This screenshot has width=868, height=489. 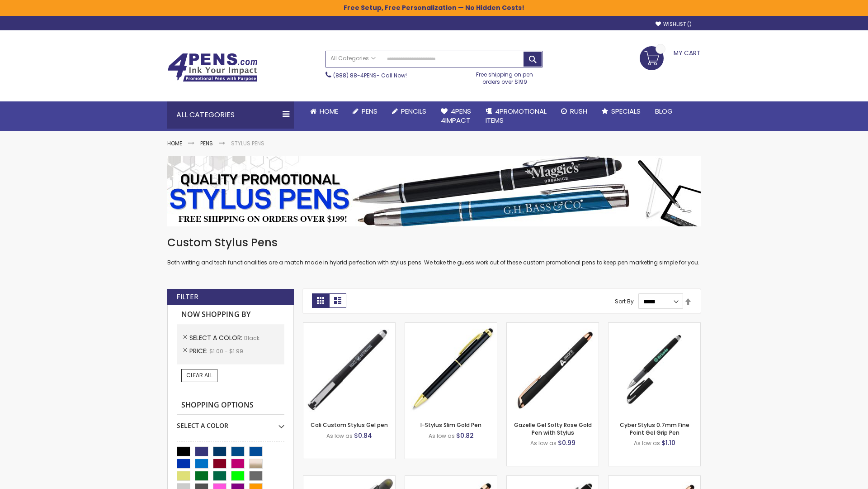 What do you see at coordinates (579, 111) in the screenshot?
I see `span: Rush` at bounding box center [579, 111].